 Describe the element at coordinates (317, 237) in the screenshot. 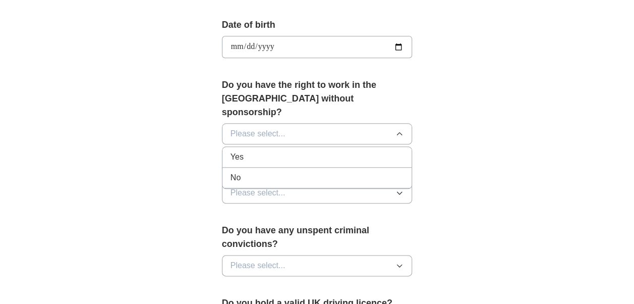

I see `label: Do you have any unspent criminal convictions?` at that location.